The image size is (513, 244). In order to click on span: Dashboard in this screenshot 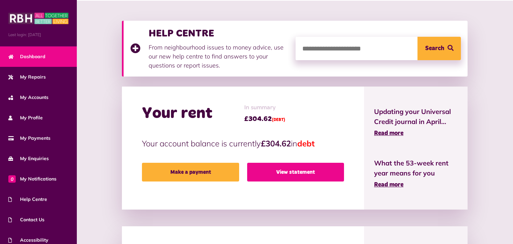, I will do `click(27, 56)`.